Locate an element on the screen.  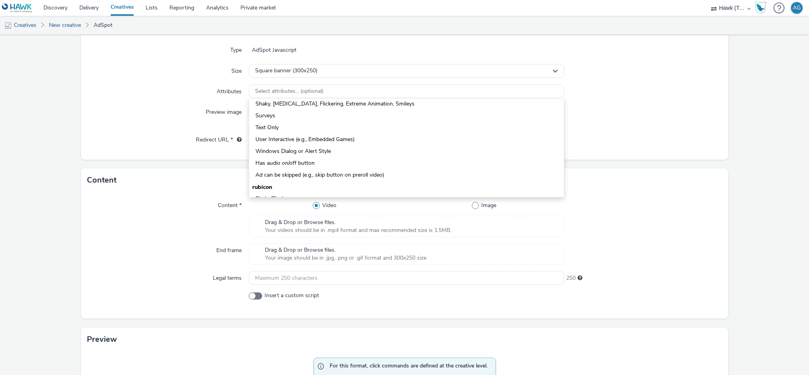
span: Image is located at coordinates (489, 205).